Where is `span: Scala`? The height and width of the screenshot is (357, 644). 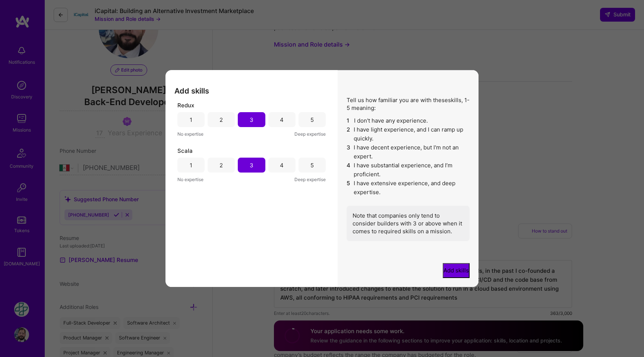
span: Scala is located at coordinates (185, 151).